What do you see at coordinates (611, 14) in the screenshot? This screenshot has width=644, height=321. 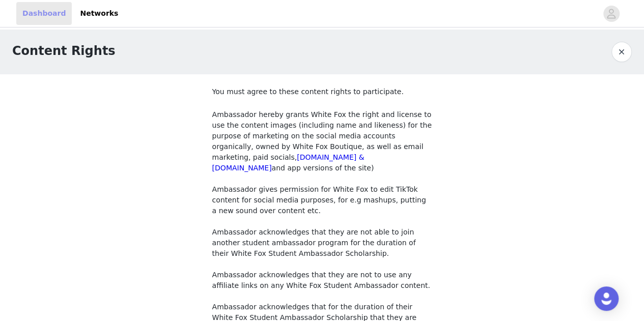 I see `div: avatar` at bounding box center [611, 14].